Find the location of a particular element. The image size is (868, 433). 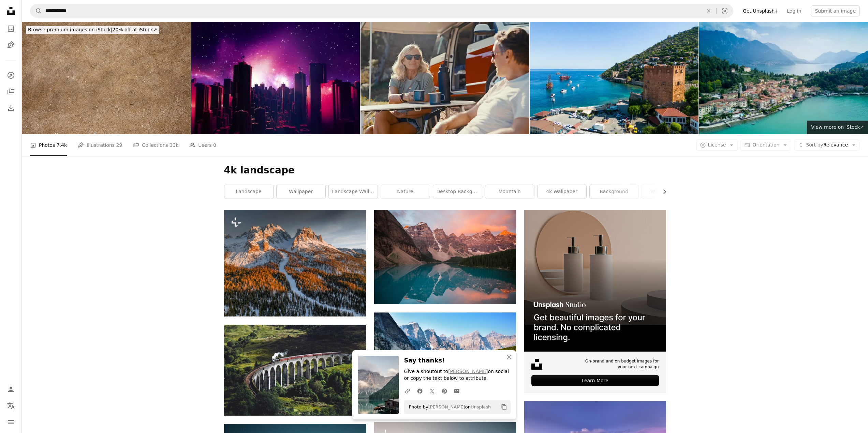

a: On-brand and on budget images for your next campaignLearn More is located at coordinates (595, 302).